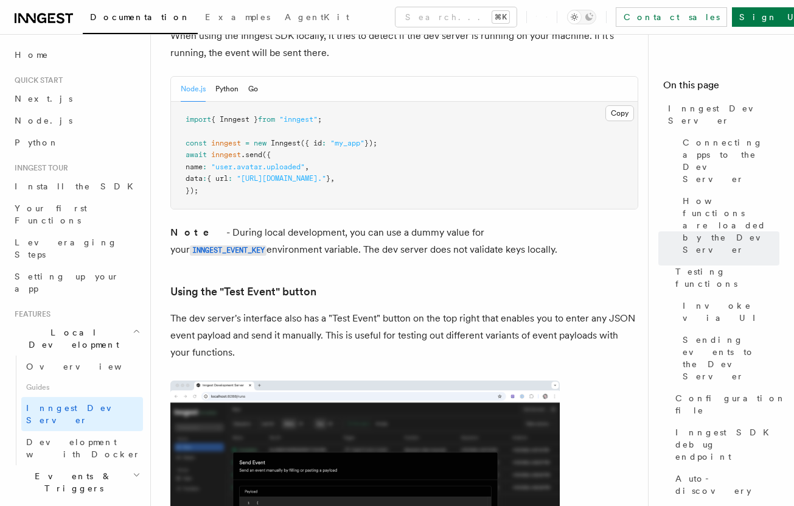  I want to click on a: Connecting apps to the Dev Server, so click(728, 161).